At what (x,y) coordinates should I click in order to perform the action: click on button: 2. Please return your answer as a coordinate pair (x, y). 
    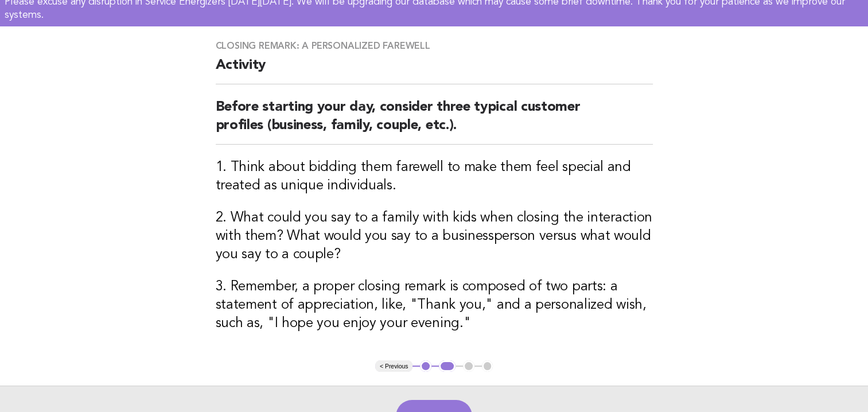
    Looking at the image, I should click on (447, 366).